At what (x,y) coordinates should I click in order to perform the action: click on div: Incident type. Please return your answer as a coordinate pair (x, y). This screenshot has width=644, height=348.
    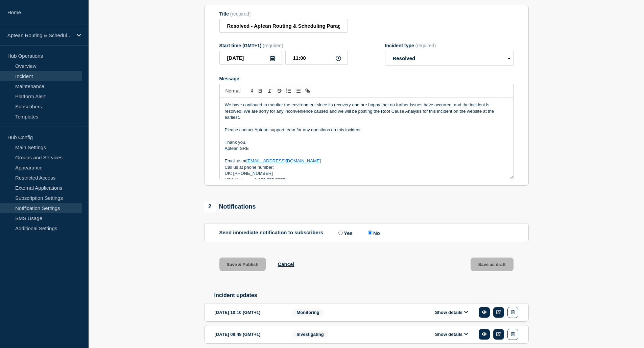
    Looking at the image, I should click on (449, 46).